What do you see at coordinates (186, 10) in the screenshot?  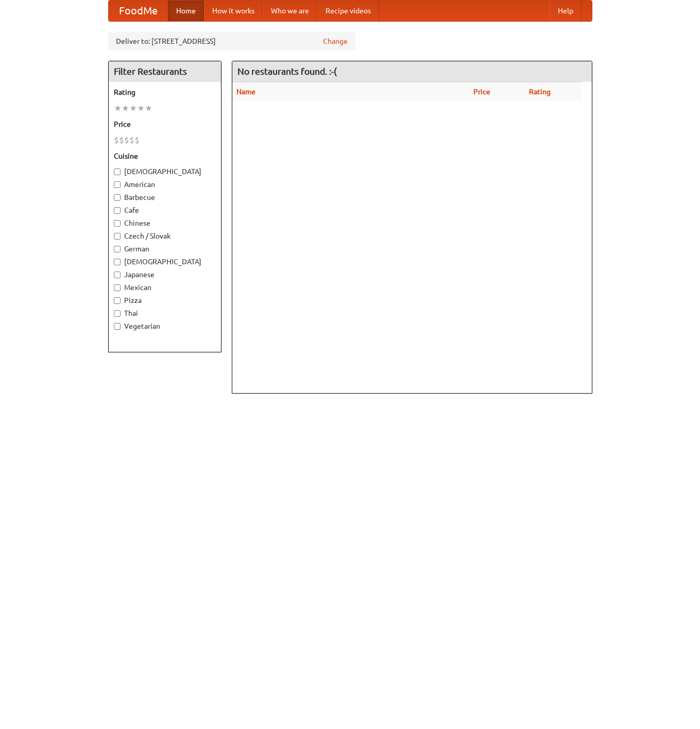 I see `a: Home` at bounding box center [186, 10].